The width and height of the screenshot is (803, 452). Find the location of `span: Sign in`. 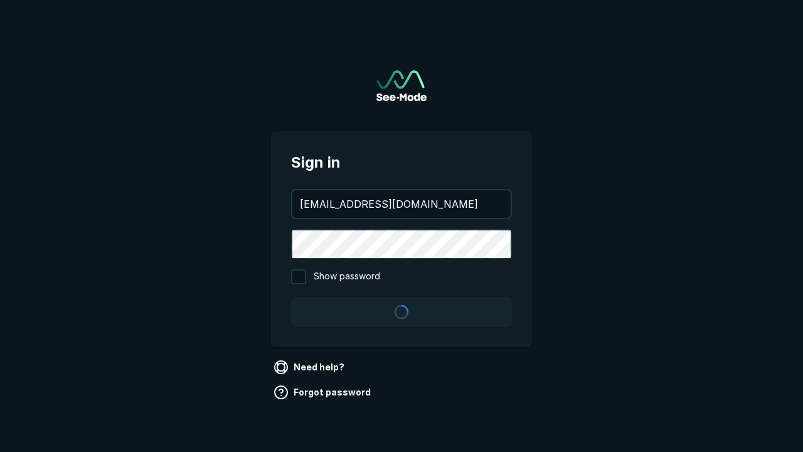

span: Sign in is located at coordinates (402, 162).